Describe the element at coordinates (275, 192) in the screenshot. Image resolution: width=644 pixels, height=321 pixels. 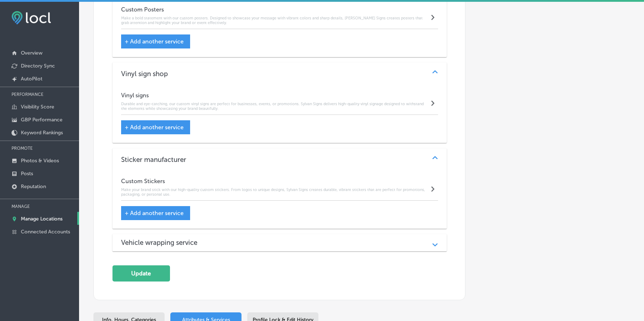
I see `h6: Make your brand stick with our high-quality custom stickers. From logos to unique designs, Sylvan...` at that location.